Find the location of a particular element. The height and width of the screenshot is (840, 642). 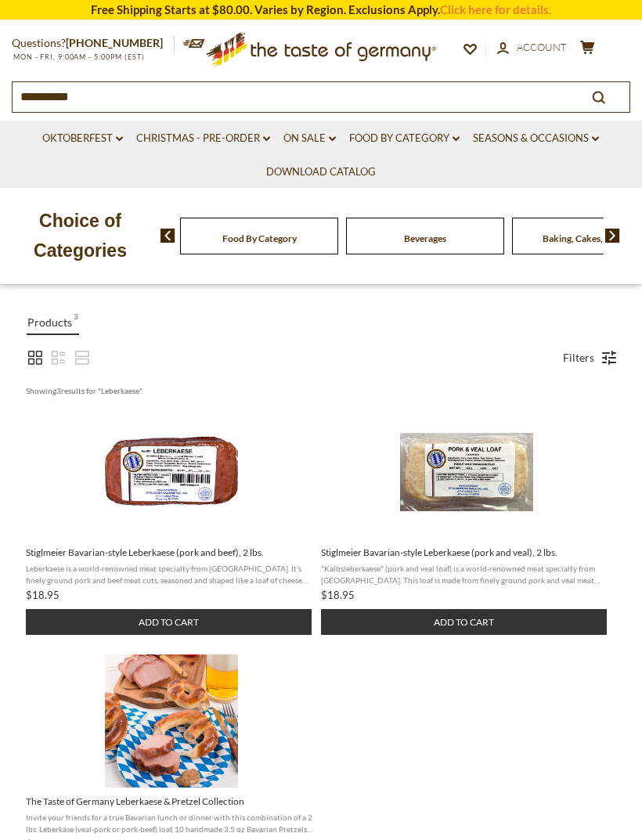

span: Beverages is located at coordinates (425, 238).